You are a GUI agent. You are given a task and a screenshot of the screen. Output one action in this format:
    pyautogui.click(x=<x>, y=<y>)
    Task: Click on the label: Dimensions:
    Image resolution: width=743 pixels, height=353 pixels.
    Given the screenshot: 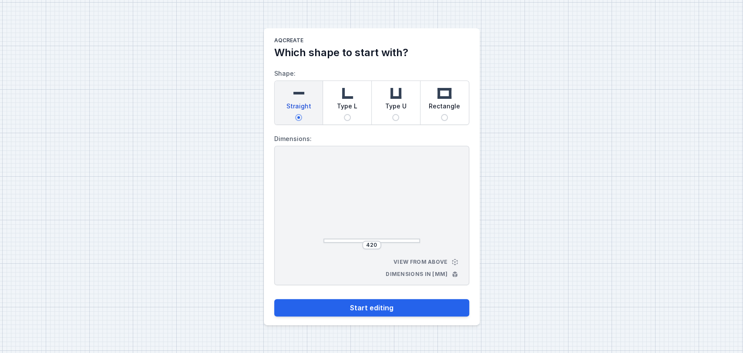 What is the action you would take?
    pyautogui.click(x=372, y=139)
    